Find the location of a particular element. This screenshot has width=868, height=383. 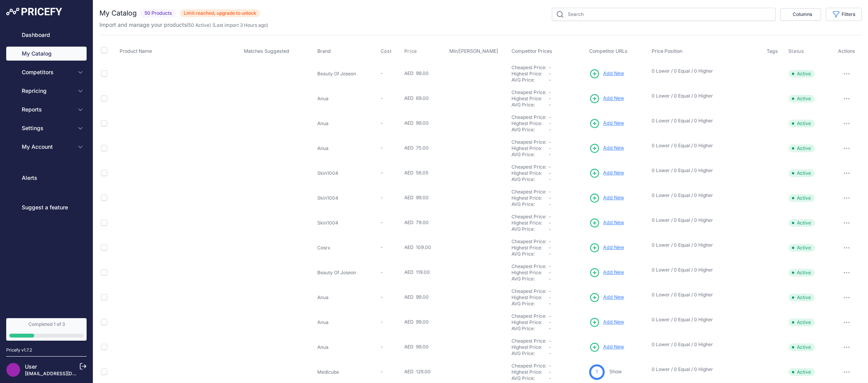

span: AED 99.00 is located at coordinates (417, 347).